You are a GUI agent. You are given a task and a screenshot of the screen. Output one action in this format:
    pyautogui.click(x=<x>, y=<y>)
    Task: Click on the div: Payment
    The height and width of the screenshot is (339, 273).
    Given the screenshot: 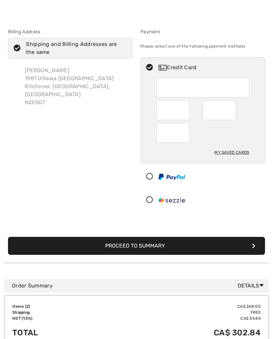 What is the action you would take?
    pyautogui.click(x=203, y=32)
    